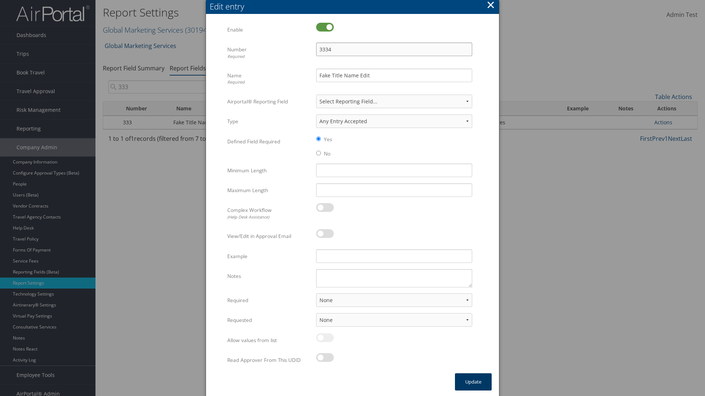  Describe the element at coordinates (269, 257) in the screenshot. I see `label: Example` at that location.